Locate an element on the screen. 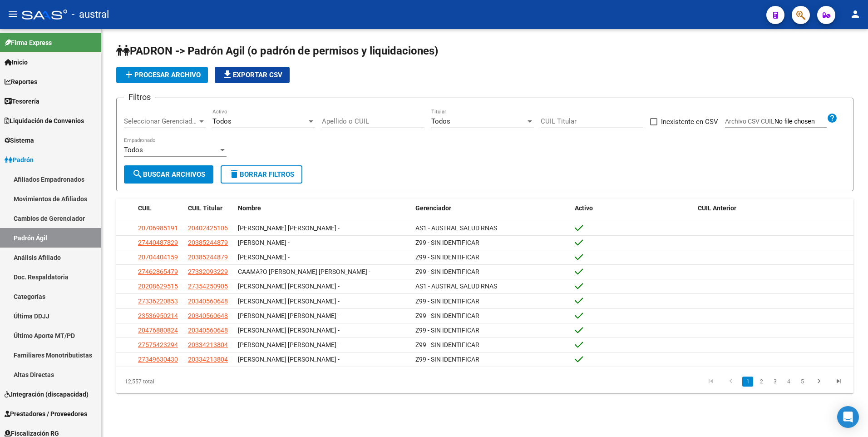  span: 20706985191 is located at coordinates (158, 228).